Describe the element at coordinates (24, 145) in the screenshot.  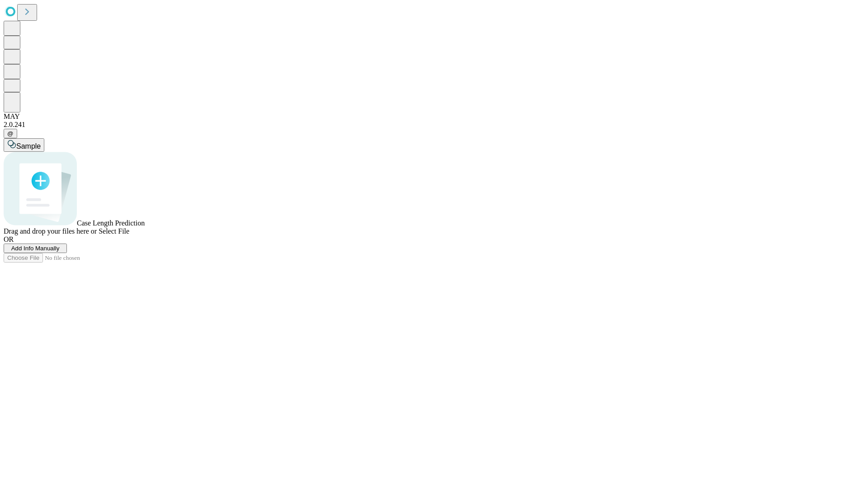
I see `button: Sample` at that location.